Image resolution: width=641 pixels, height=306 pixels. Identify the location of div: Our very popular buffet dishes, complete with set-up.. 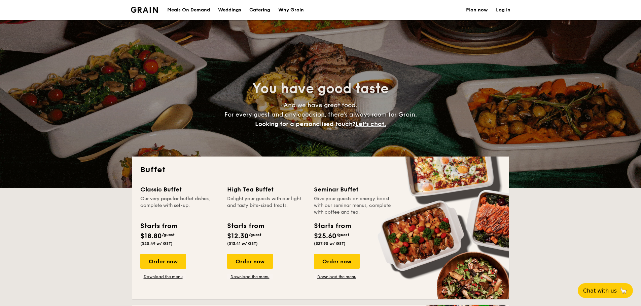
(180, 206).